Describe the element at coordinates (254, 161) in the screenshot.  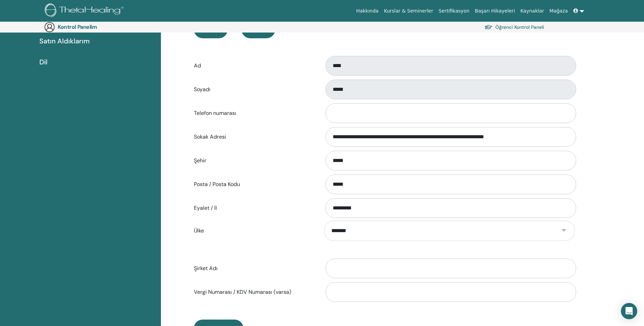
I see `label: Şehir` at that location.